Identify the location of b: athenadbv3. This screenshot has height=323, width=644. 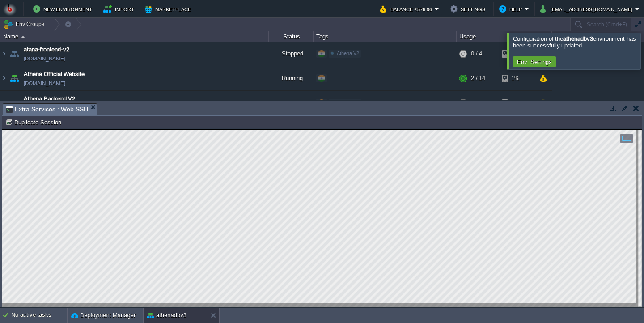
(578, 38).